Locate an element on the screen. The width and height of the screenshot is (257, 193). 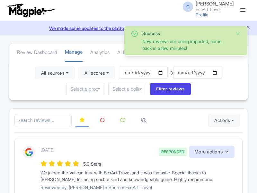
button: Close is located at coordinates (238, 34).